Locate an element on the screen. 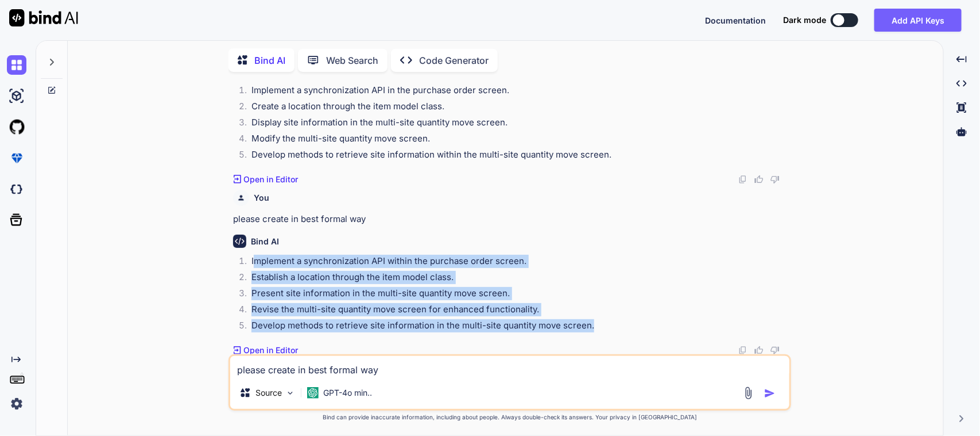 The height and width of the screenshot is (436, 980). img: premium is located at coordinates (16, 158).